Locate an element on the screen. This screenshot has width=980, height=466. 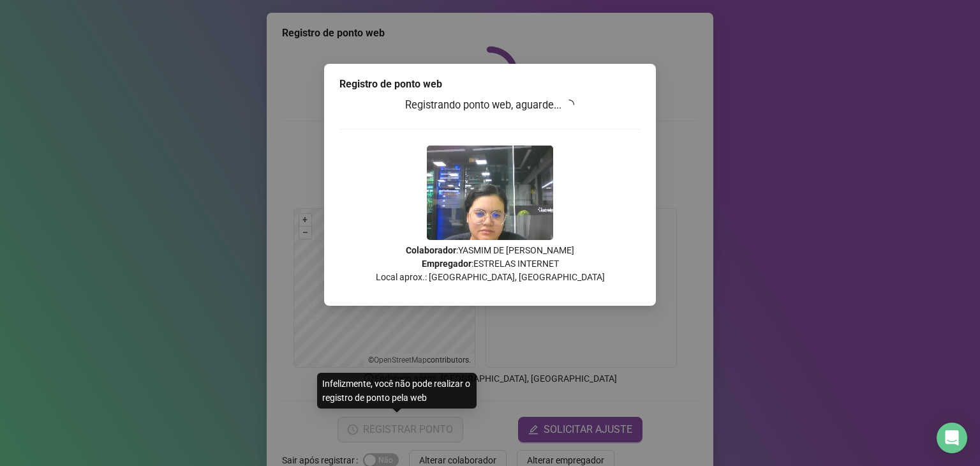
strong: Colaborador is located at coordinates (431, 250).